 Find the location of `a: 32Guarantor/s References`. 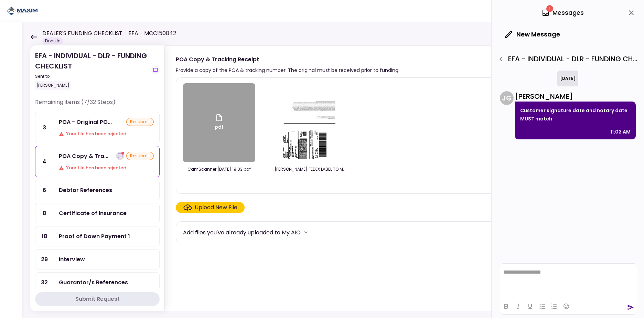

a: 32Guarantor/s References is located at coordinates (97, 282).